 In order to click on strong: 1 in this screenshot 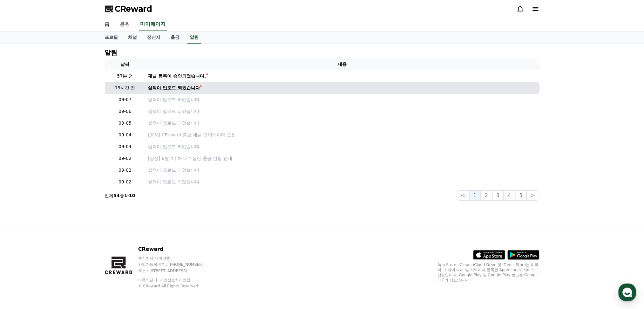, I will do `click(126, 195)`.